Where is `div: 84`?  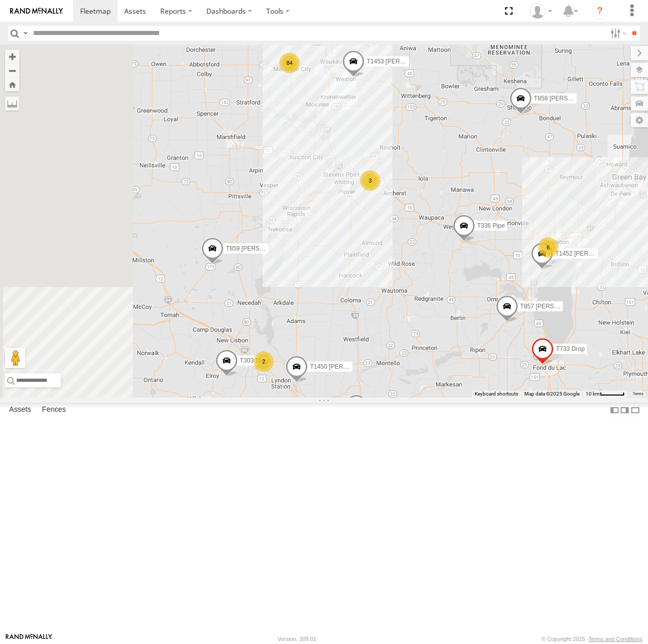
div: 84 is located at coordinates (290, 63).